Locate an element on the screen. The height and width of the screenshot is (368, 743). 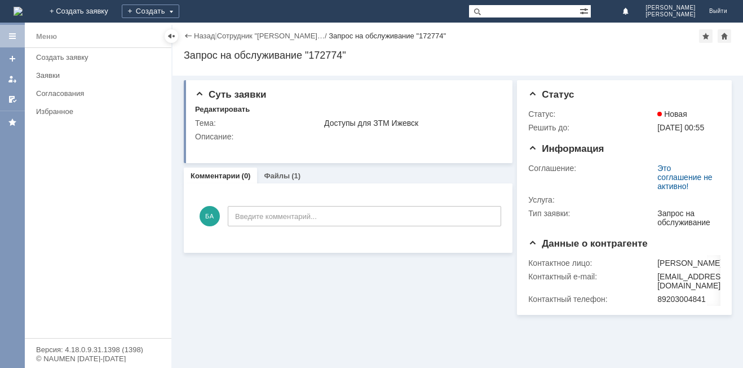
a: Мои согласования is located at coordinates (12, 99).